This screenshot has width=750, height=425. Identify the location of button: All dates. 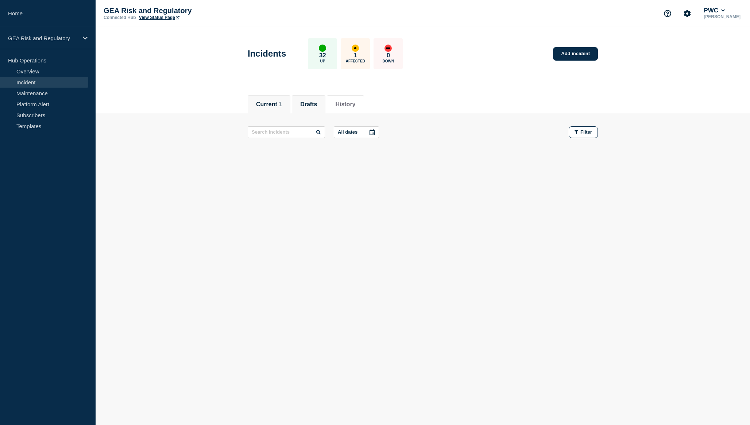
(357, 132).